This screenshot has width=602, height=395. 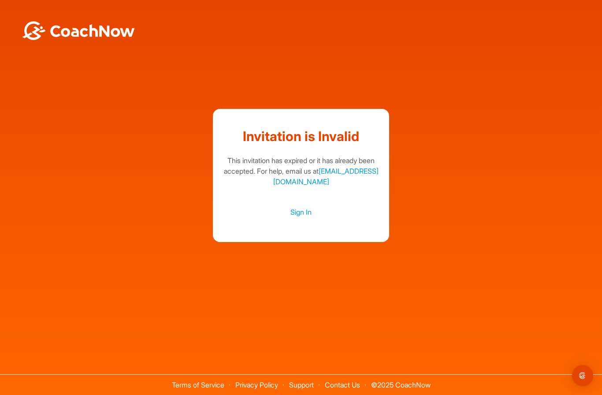 What do you see at coordinates (302, 385) in the screenshot?
I see `a: Support` at bounding box center [302, 385].